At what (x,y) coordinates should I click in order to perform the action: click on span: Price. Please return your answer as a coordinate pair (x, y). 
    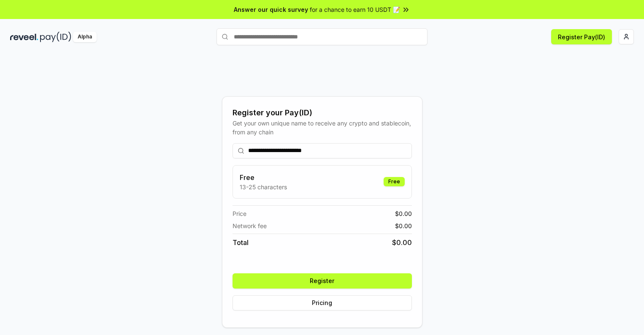
    Looking at the image, I should click on (240, 213).